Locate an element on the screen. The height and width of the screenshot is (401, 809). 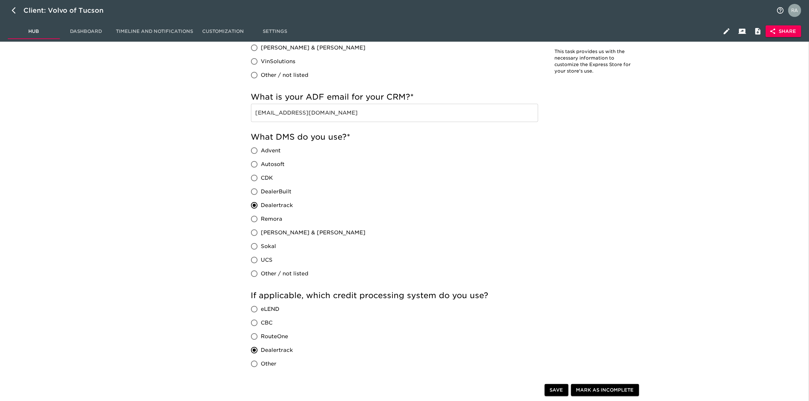
button: Mark as Incomplete is located at coordinates (605, 390).